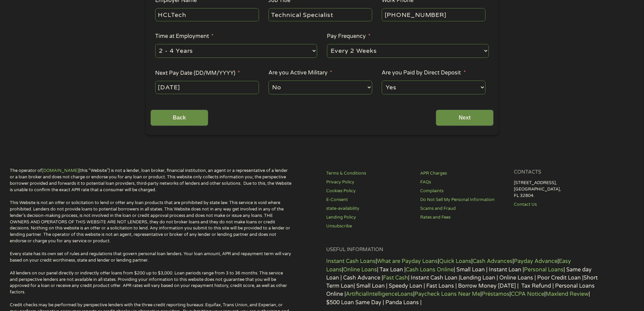 The height and width of the screenshot is (311, 644). What do you see at coordinates (179, 118) in the screenshot?
I see `input: Back` at bounding box center [179, 118].